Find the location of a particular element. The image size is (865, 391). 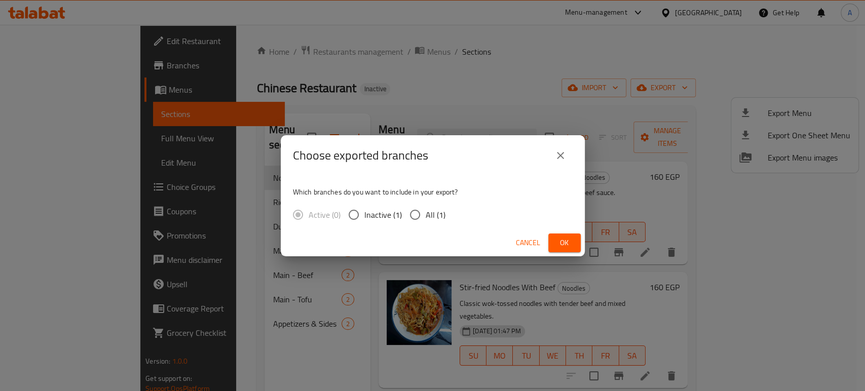

span: All (1) is located at coordinates (435, 215).